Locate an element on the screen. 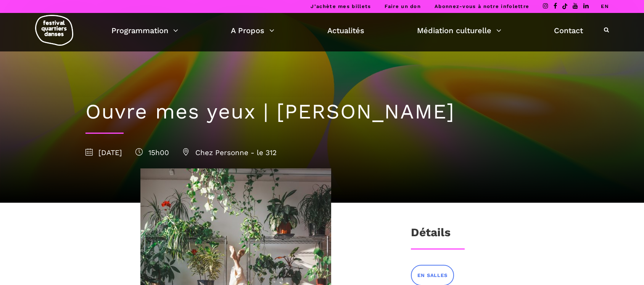 This screenshot has width=644, height=285. a: Médiation culturelle is located at coordinates (459, 31).